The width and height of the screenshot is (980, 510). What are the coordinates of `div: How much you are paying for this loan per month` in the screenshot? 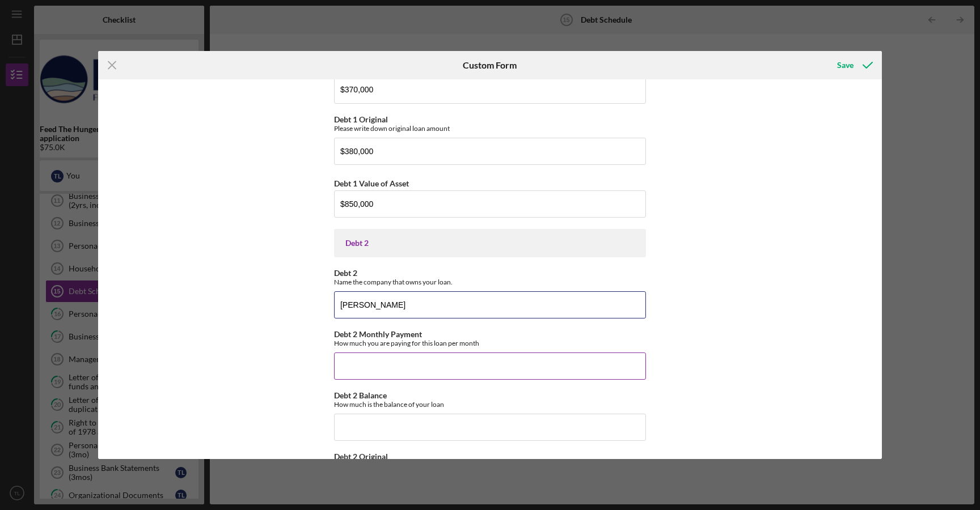 It's located at (490, 343).